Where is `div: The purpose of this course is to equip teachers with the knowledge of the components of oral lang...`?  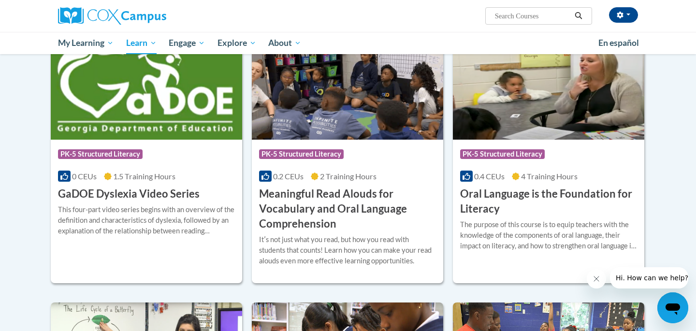
div: The purpose of this course is to equip teachers with the knowledge of the components of oral lang... is located at coordinates (549, 235).